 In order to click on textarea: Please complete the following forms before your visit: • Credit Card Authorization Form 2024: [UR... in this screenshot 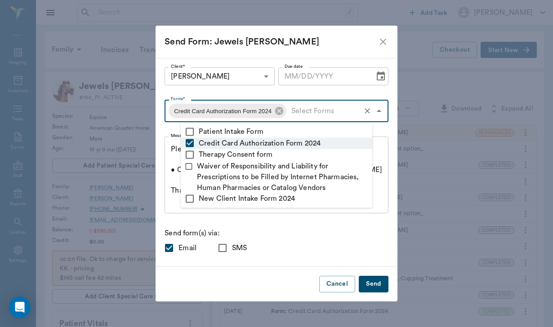, I will do `click(276, 175)`.